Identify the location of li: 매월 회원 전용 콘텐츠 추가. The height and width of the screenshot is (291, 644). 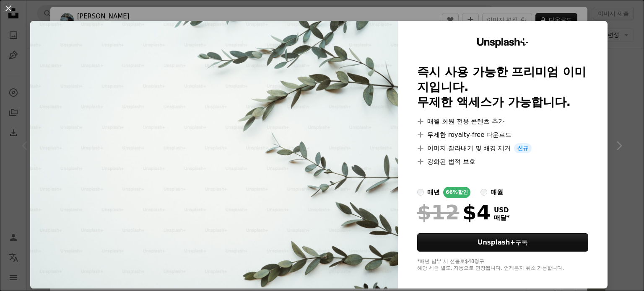
(503, 122).